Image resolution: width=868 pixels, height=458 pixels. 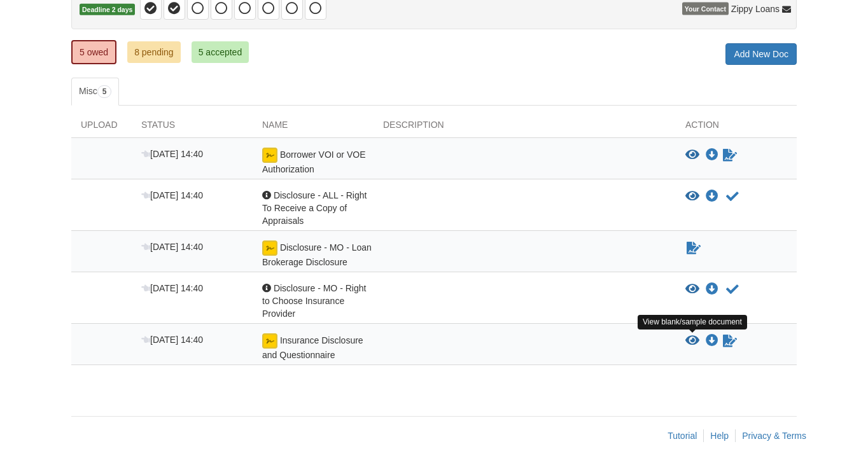 What do you see at coordinates (692, 322) in the screenshot?
I see `div: View blank/sample document` at bounding box center [692, 322].